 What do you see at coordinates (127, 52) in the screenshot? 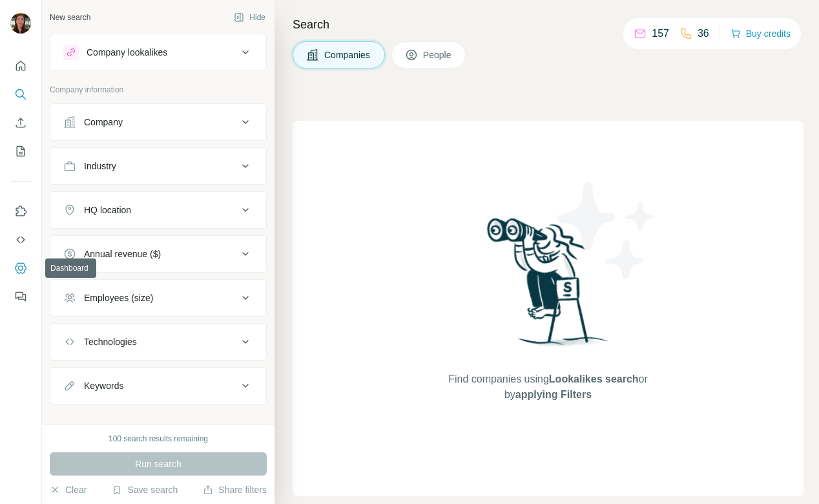
I see `div: Company lookalikes` at bounding box center [127, 52].